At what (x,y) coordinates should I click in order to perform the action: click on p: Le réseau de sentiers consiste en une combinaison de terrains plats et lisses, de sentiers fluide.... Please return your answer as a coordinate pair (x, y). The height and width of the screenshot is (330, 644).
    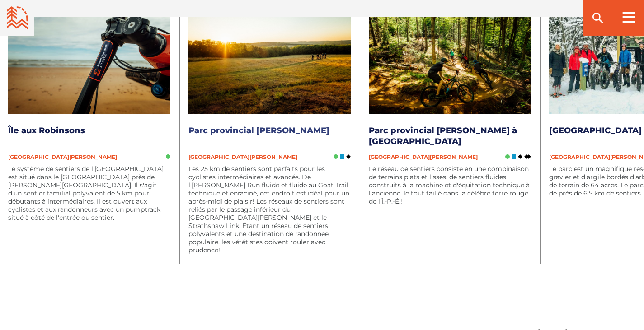
    Looking at the image, I should click on (450, 185).